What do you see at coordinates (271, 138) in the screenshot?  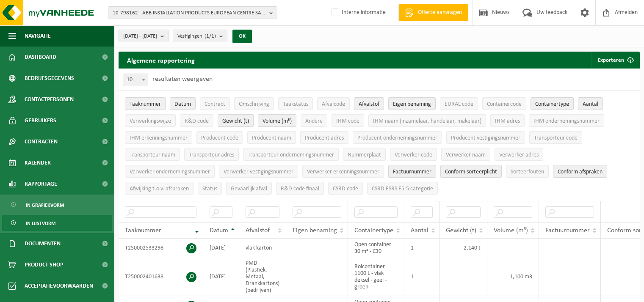 I see `button: Producent naamProducent naam: Activate to sort` at bounding box center [271, 138].